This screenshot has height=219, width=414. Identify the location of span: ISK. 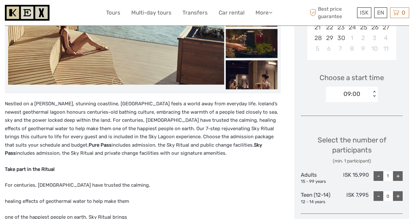
(364, 13).